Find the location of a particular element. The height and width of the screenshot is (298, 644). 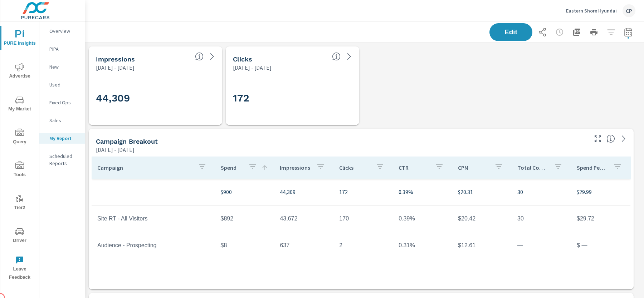

p: My Report is located at coordinates (64, 138).